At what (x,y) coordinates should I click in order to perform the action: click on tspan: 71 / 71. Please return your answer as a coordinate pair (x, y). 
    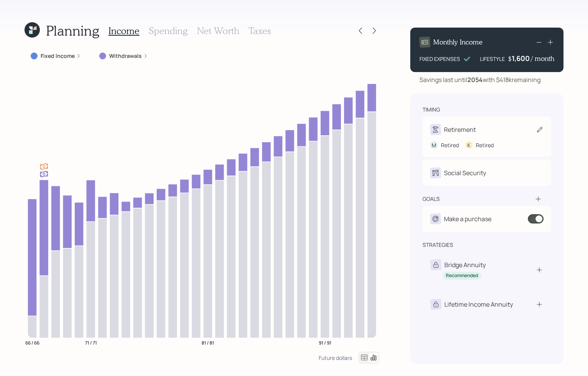
    Looking at the image, I should click on (91, 343).